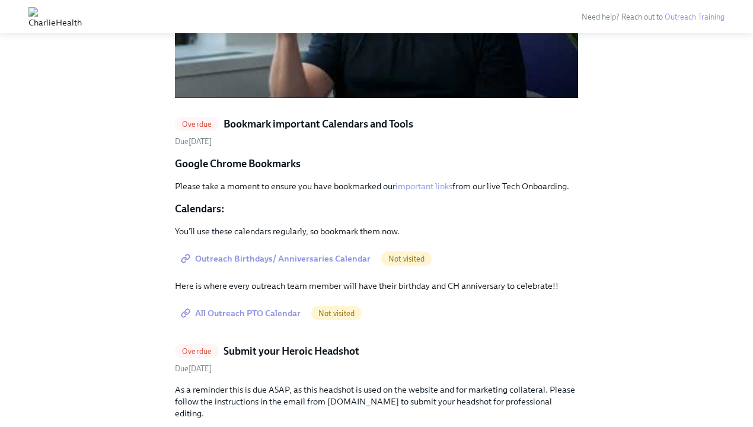 This screenshot has height=427, width=753. What do you see at coordinates (318, 124) in the screenshot?
I see `h5: Bookmark important Calendars and Tools` at bounding box center [318, 124].